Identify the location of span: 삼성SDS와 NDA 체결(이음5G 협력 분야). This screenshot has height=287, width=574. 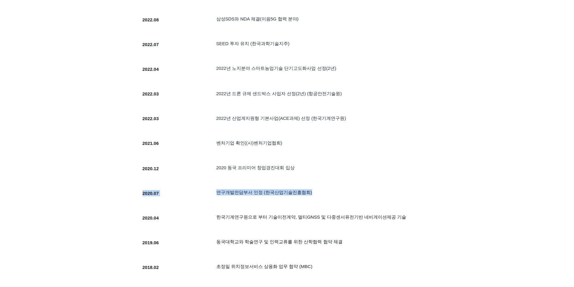
(257, 19).